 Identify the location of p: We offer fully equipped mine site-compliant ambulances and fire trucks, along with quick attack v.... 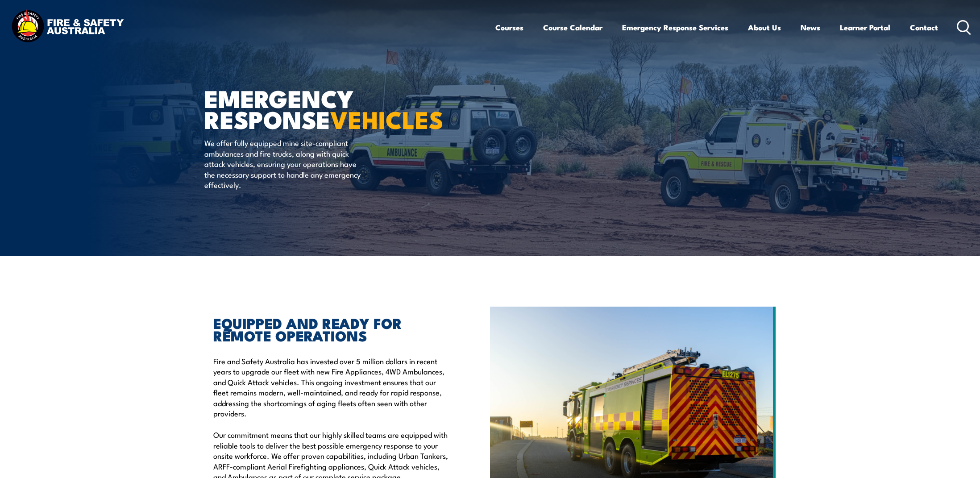
(286, 163).